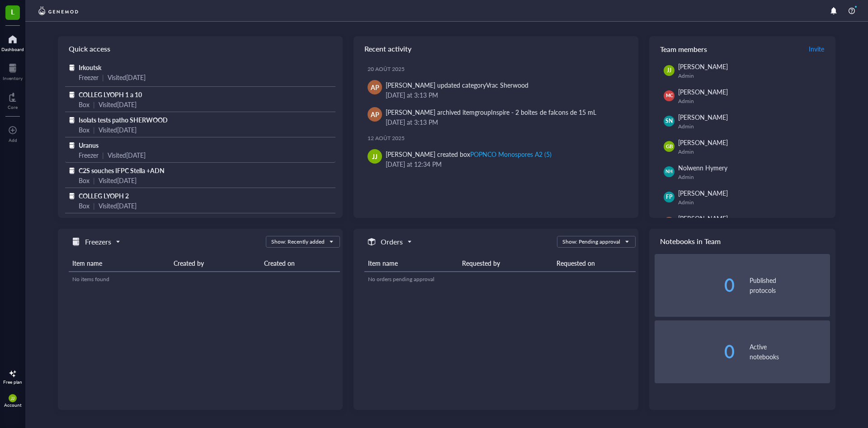 Image resolution: width=868 pixels, height=428 pixels. I want to click on img: genemod-logo, so click(58, 11).